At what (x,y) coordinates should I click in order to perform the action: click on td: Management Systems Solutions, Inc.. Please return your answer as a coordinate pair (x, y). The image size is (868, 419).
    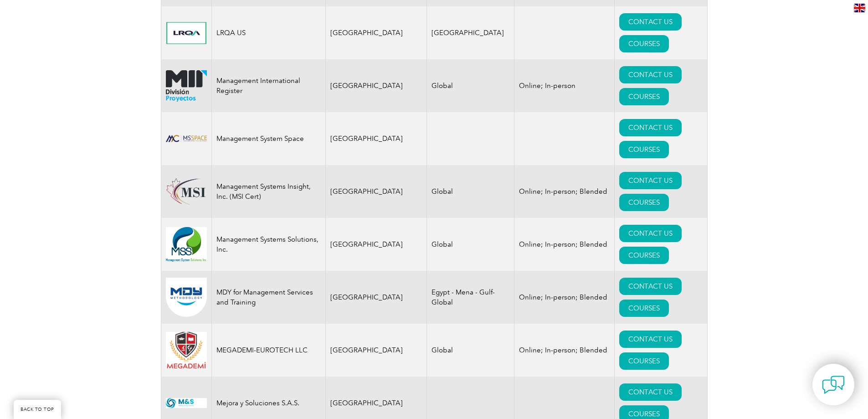
    Looking at the image, I should click on (268, 244).